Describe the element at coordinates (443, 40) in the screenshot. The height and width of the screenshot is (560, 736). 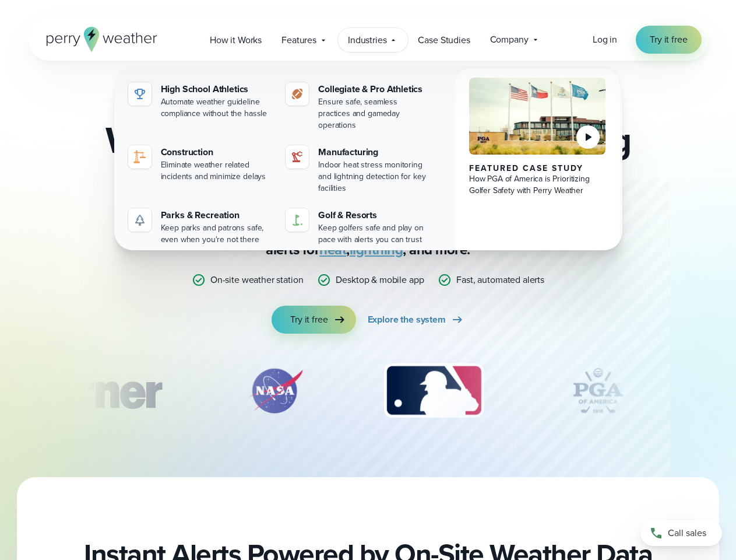
I see `span: Case Studies` at that location.